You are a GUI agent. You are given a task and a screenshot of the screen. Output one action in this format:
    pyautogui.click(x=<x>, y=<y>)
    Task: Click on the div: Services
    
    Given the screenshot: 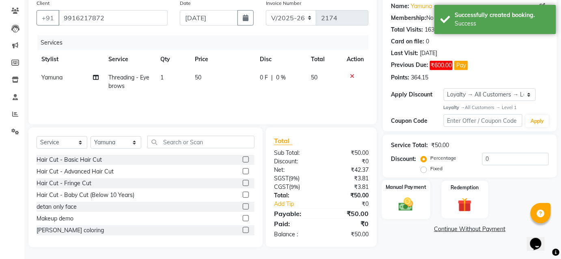 What is the action you would take?
    pyautogui.click(x=206, y=43)
    